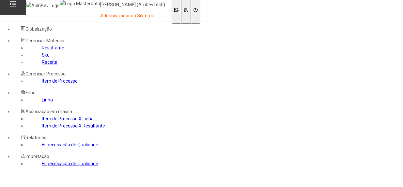 Image resolution: width=403 pixels, height=187 pixels. I want to click on span: Gerenciar Materiais, so click(45, 41).